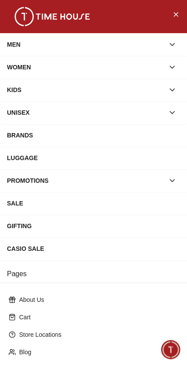 This screenshot has height=366, width=187. Describe the element at coordinates (94, 226) in the screenshot. I see `div: GIFTING` at that location.